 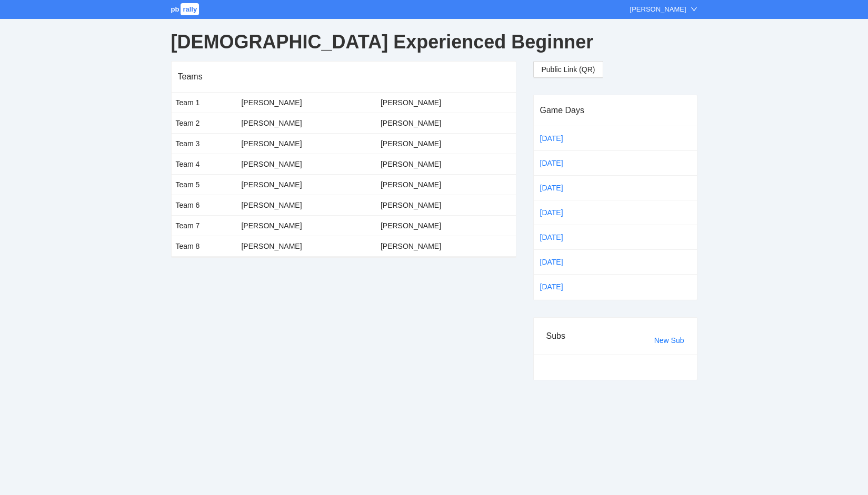 What do you see at coordinates (186, 9) in the screenshot?
I see `a: pbrally` at bounding box center [186, 9].